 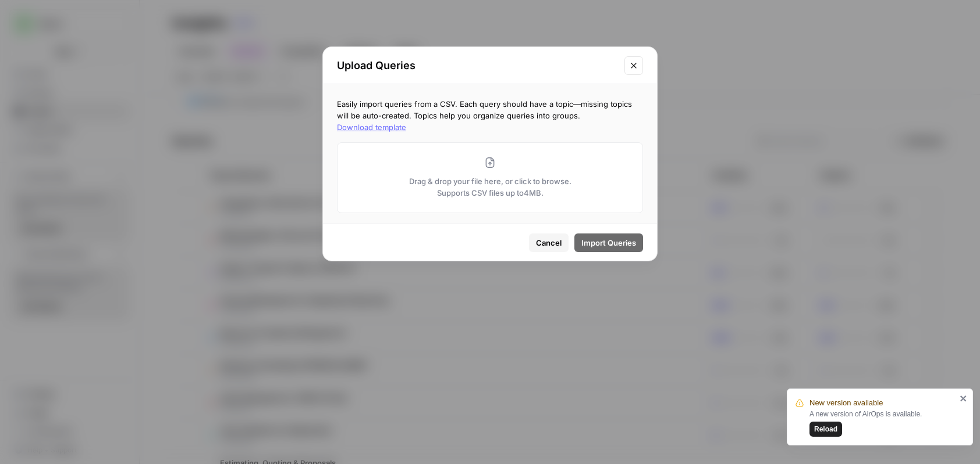 What do you see at coordinates (477, 65) in the screenshot?
I see `h2: Upload Queries` at bounding box center [477, 65].